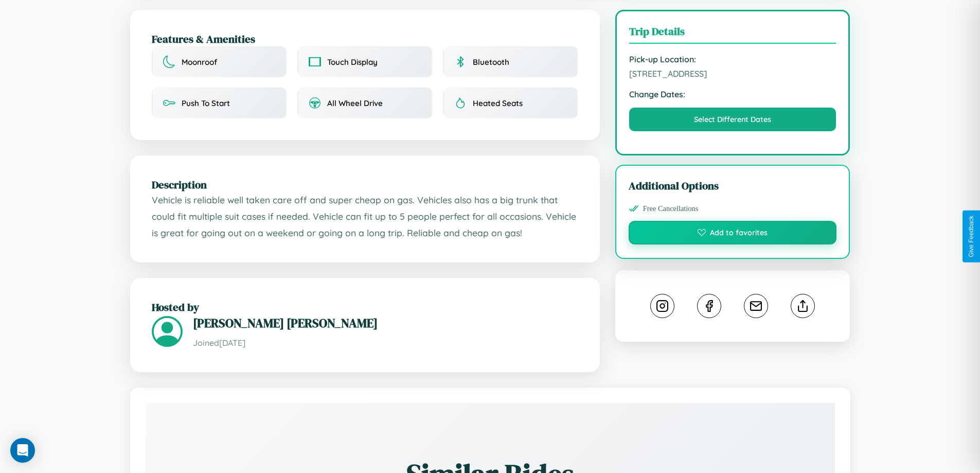  I want to click on strong: Pick-up Location:, so click(733, 59).